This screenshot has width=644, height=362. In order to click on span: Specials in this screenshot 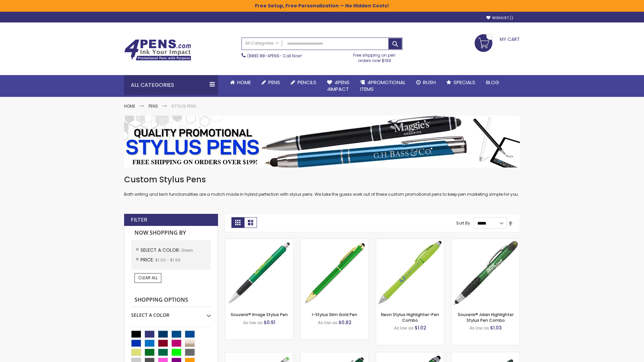, I will do `click(464, 82)`.